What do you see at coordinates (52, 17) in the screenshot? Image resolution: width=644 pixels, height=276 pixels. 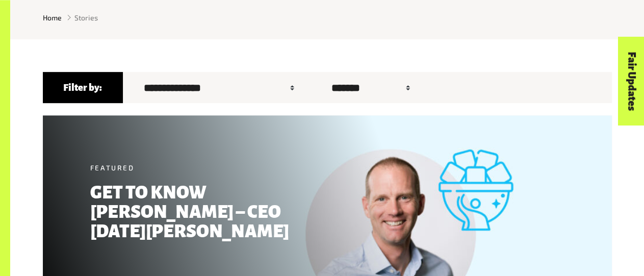 I see `a: Home` at bounding box center [52, 17].